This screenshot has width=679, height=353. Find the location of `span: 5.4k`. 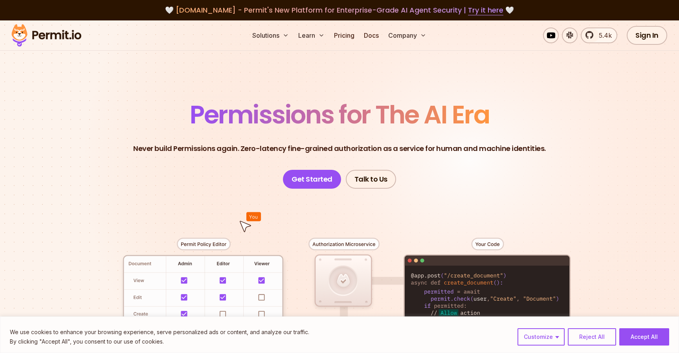

span: 5.4k is located at coordinates (603, 35).